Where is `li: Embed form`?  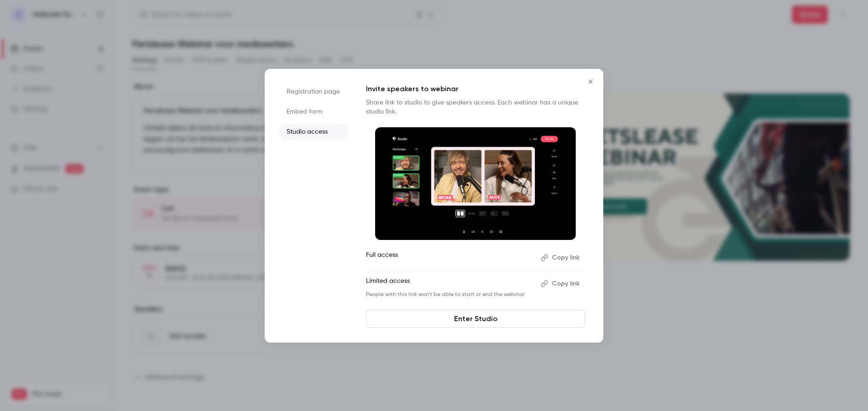 li: Embed form is located at coordinates (314, 112).